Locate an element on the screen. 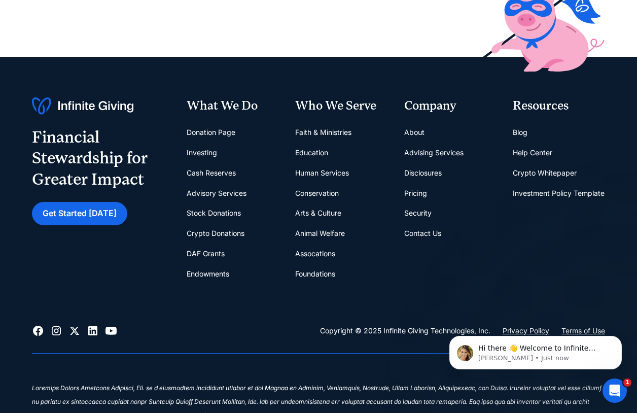  a: Contact Us is located at coordinates (423, 233).